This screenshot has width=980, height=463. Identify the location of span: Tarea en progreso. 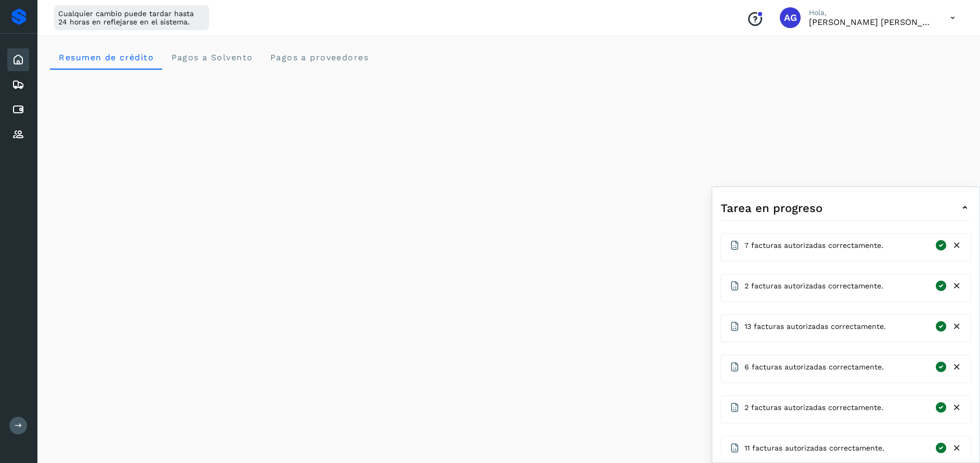
(771, 208).